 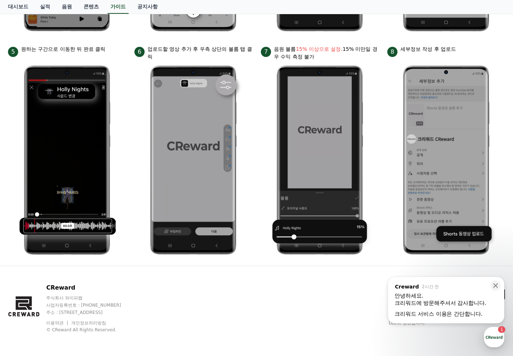 What do you see at coordinates (319, 49) in the screenshot?
I see `bold: 15% 이상으로 설정.` at bounding box center [319, 49].